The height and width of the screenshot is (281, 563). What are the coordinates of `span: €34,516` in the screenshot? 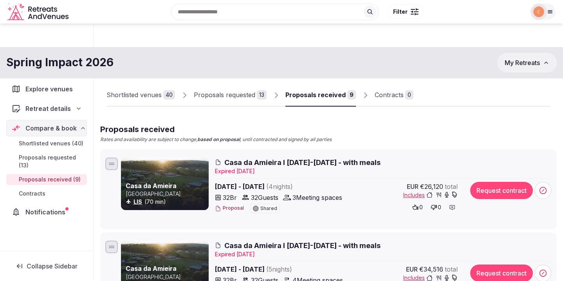 It's located at (431, 269).